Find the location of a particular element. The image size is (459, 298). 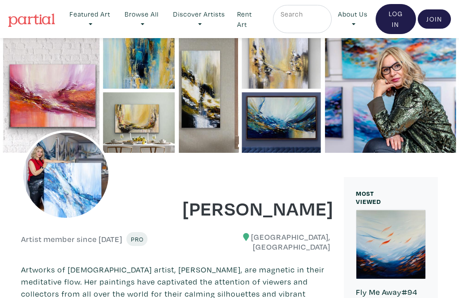

small: MOST VIEWED is located at coordinates (368, 197).